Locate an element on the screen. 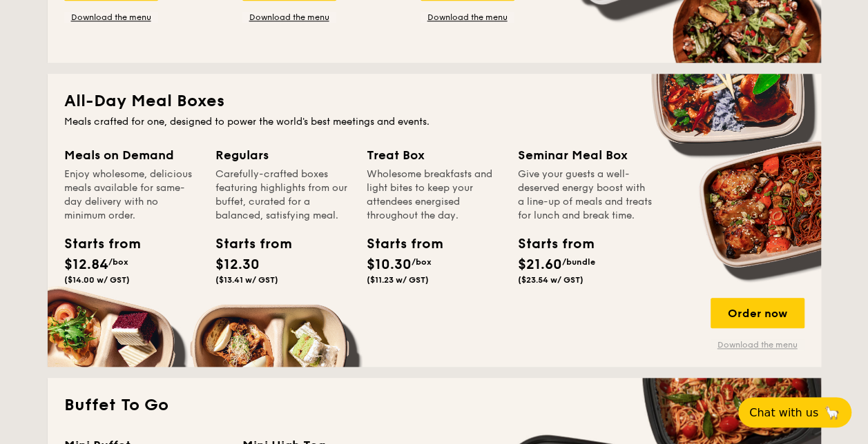  div: Wholesome breakfasts and light bites to keep your attendees energised throughout the day. is located at coordinates (434, 196).